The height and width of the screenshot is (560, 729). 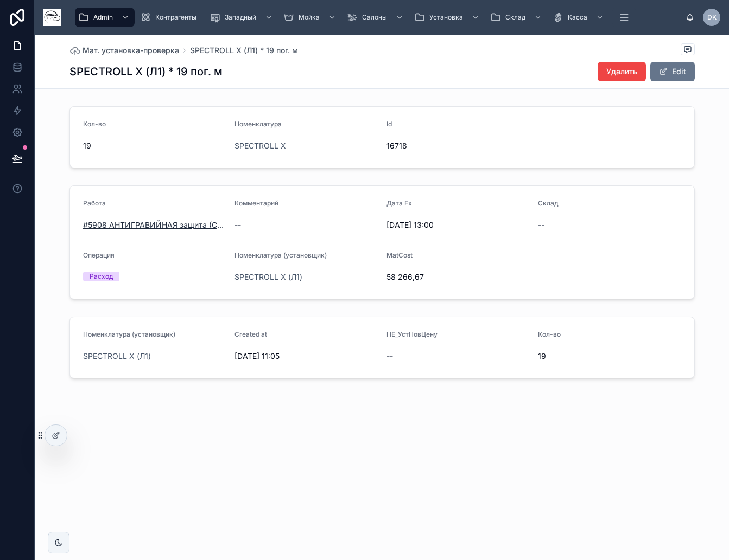 I want to click on a: SPECTROLL X (Л1) * 19 пог. м, so click(x=243, y=51).